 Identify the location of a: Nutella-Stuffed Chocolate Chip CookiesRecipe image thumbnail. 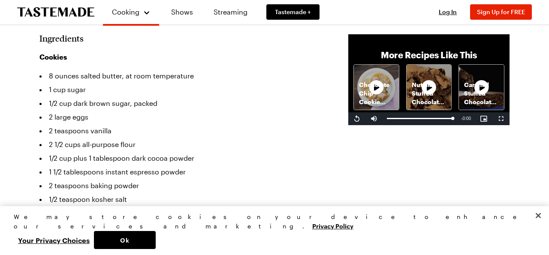
(429, 87).